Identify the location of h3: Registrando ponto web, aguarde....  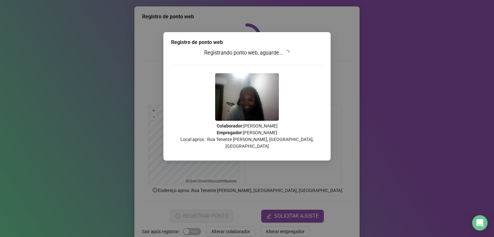
(247, 53).